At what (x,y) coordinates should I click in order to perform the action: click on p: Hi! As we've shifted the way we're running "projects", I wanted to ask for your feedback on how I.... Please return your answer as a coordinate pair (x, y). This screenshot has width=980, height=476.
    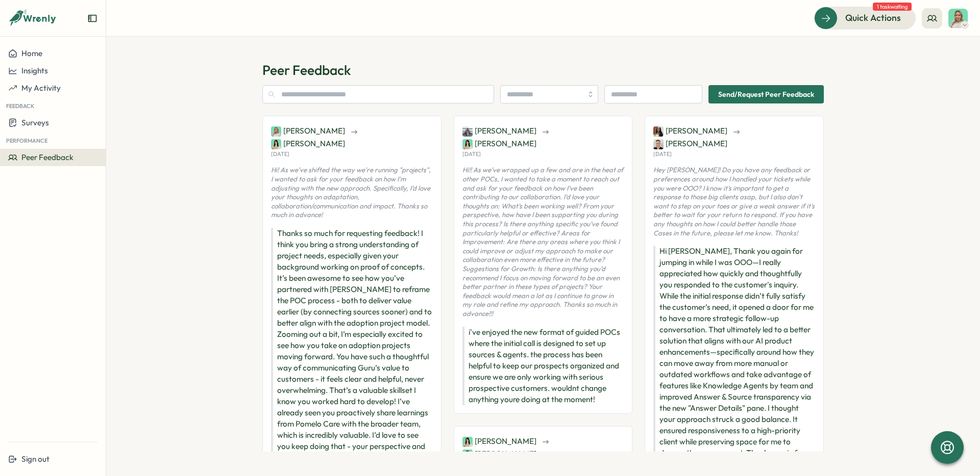
    Looking at the image, I should click on (351, 192).